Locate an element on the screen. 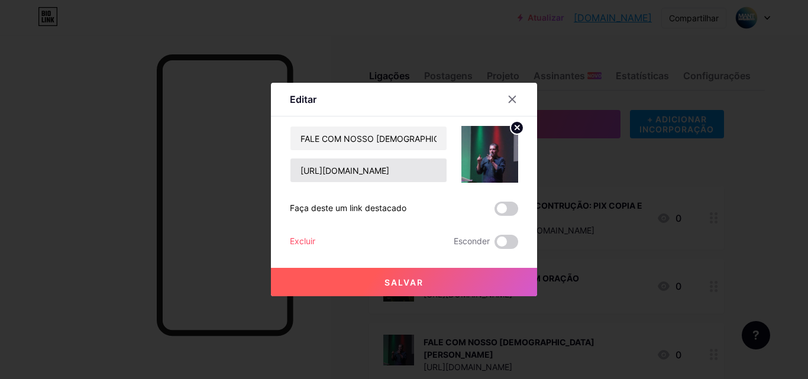 Image resolution: width=808 pixels, height=379 pixels. img: link_miniatura is located at coordinates (490, 154).